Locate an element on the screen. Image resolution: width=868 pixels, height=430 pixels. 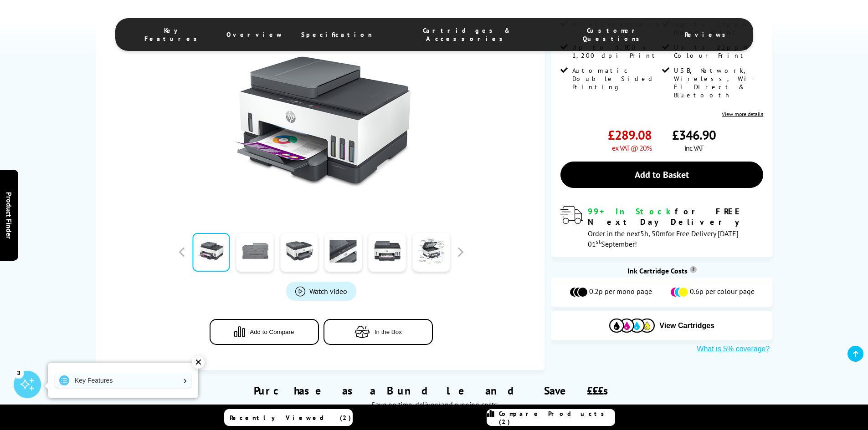
img: HP Smart Tank 7605 Thumbnail is located at coordinates (321, 122).